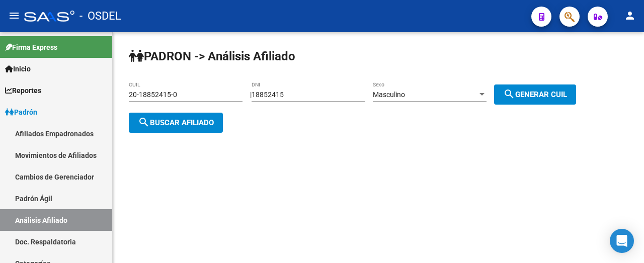 This screenshot has height=263, width=644. What do you see at coordinates (535, 95) in the screenshot?
I see `span: Generar CUIL` at bounding box center [535, 95].